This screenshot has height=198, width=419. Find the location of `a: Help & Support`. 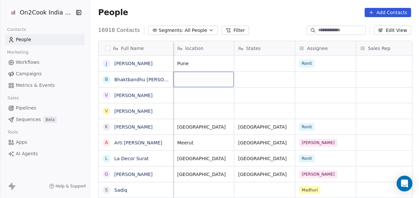

a: Help & Support is located at coordinates (67, 186).